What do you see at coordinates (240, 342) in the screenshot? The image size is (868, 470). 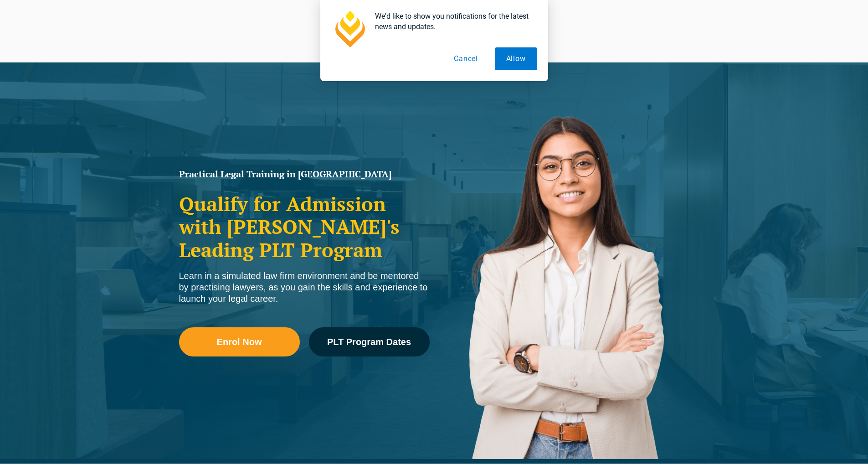 I see `span: Enrol Now` at bounding box center [240, 342].